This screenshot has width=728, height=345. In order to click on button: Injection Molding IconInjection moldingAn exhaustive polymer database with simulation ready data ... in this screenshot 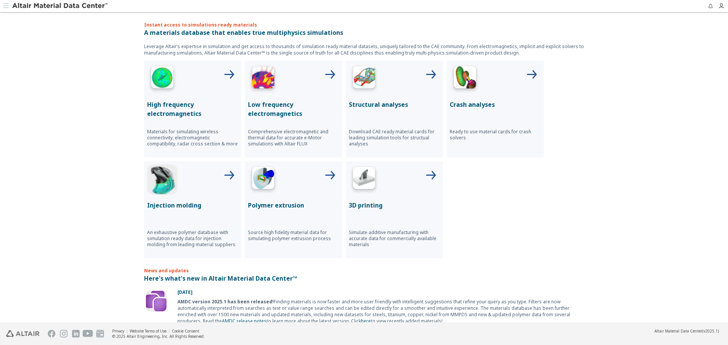, I will do `click(193, 210)`.